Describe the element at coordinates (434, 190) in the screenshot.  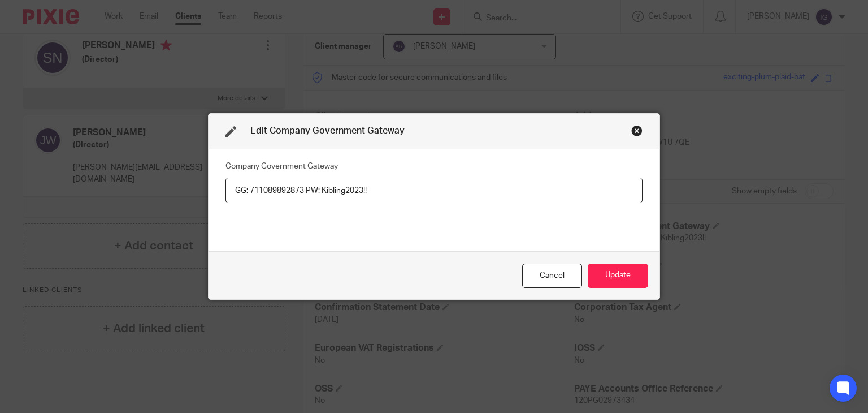
I see `input: Company Government Gateway` at that location.